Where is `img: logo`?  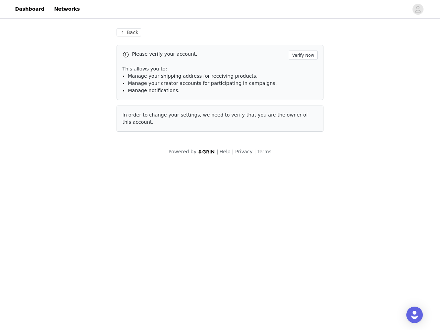 img: logo is located at coordinates (207, 152).